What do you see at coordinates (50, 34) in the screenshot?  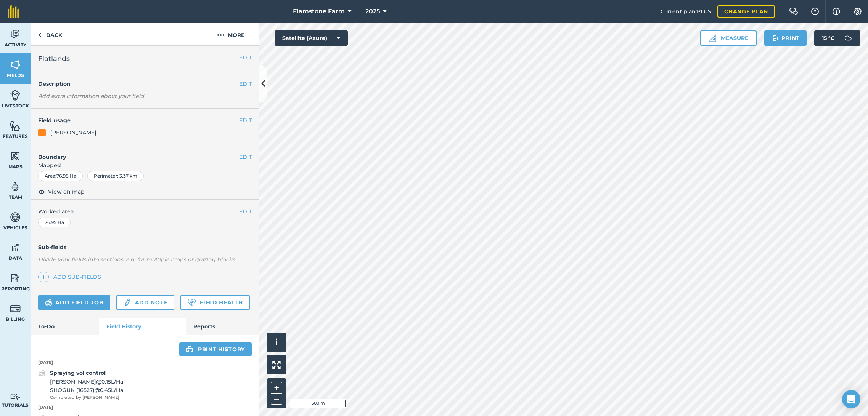 I see `a: Back` at bounding box center [50, 34].